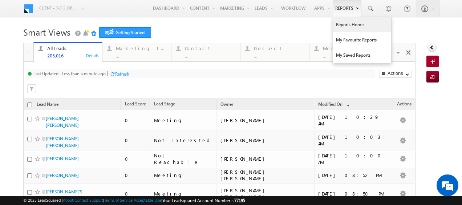 This screenshot has height=205, width=462. What do you see at coordinates (47, 32) in the screenshot?
I see `span: Smart Views` at bounding box center [47, 32].